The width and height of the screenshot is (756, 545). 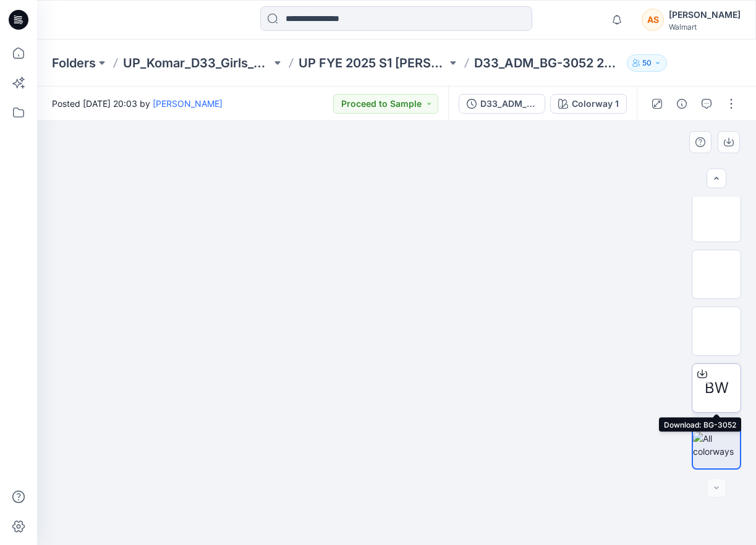 I want to click on button: Details, so click(x=682, y=104).